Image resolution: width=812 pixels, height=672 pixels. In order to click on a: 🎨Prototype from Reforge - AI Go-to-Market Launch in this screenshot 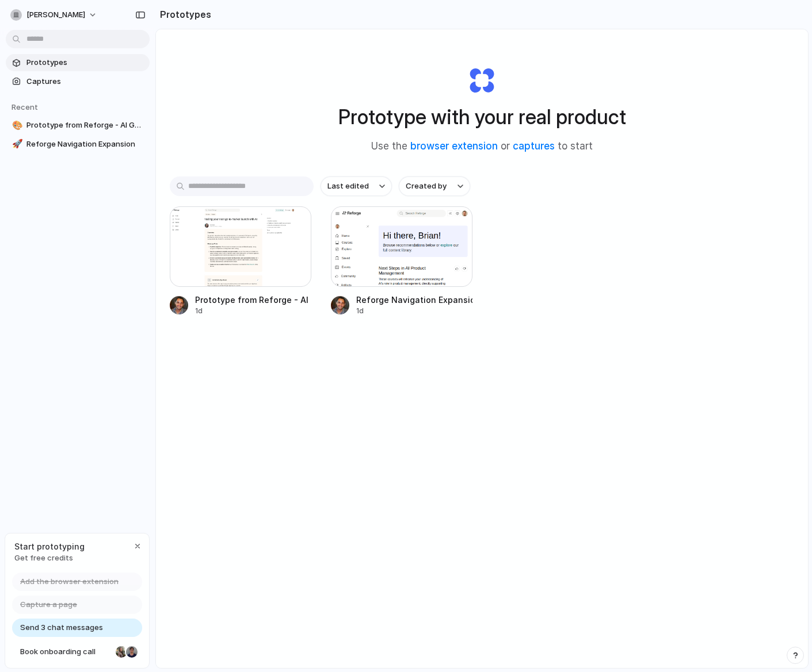, I will do `click(78, 125)`.